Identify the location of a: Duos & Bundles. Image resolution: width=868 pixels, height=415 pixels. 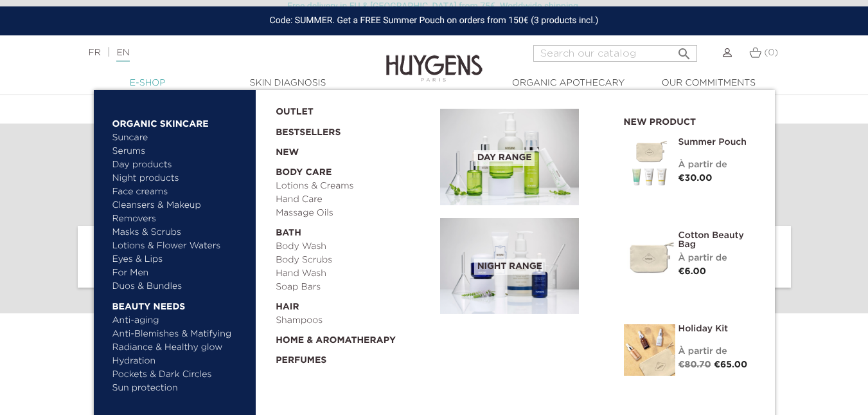
(179, 286).